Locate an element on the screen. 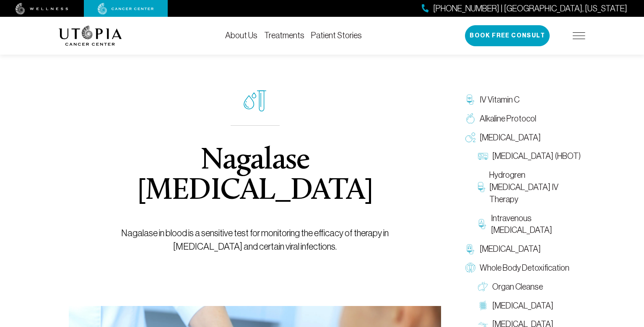  img: Oxygen Therapy is located at coordinates (470, 138).